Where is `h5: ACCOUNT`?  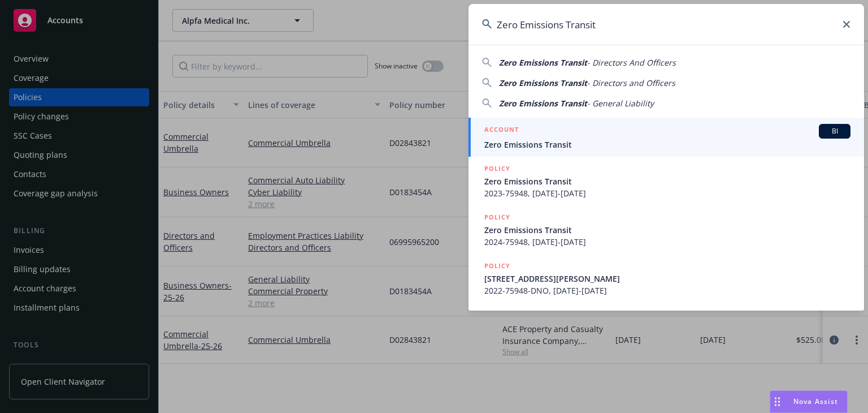
h5: ACCOUNT is located at coordinates (501, 130).